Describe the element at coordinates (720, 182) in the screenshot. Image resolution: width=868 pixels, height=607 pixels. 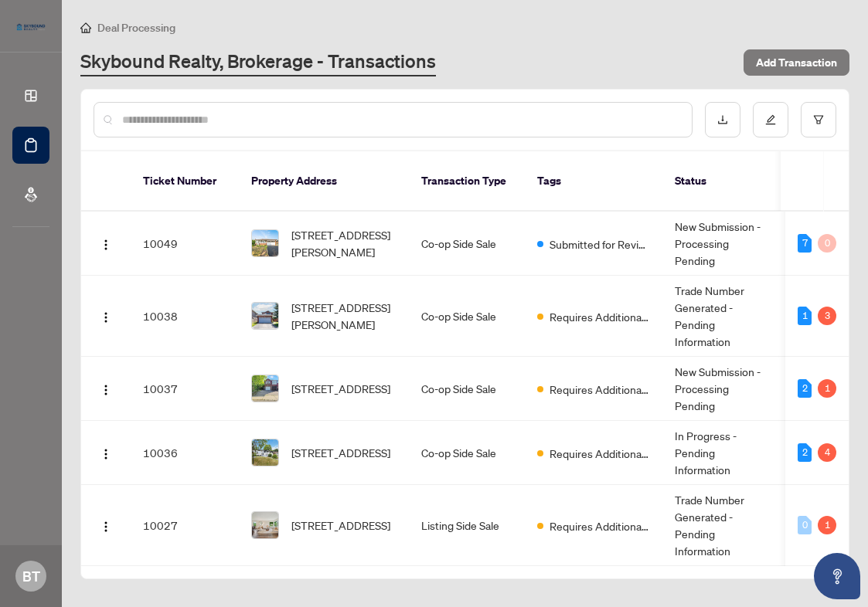
I see `th: Status` at that location.